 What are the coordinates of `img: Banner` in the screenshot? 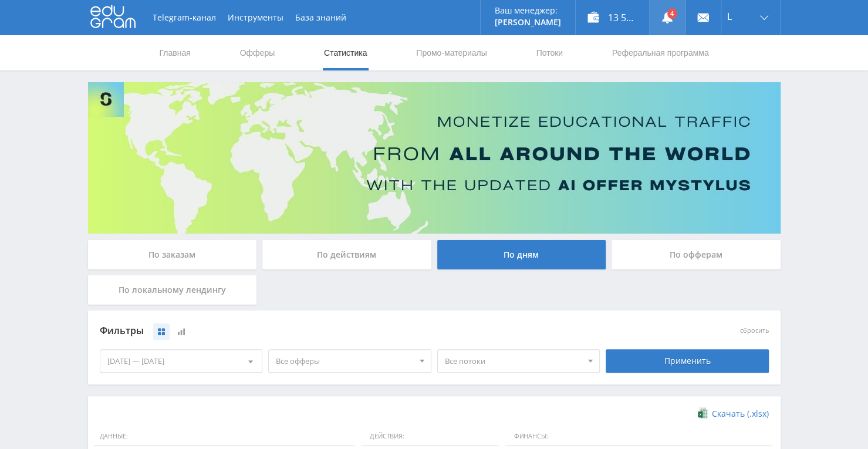 It's located at (434, 158).